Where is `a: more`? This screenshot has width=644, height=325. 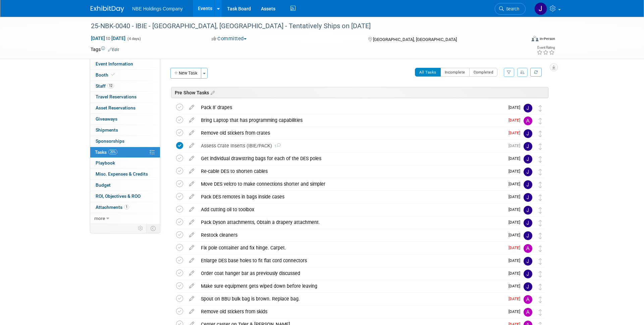 a: more is located at coordinates (125, 218).